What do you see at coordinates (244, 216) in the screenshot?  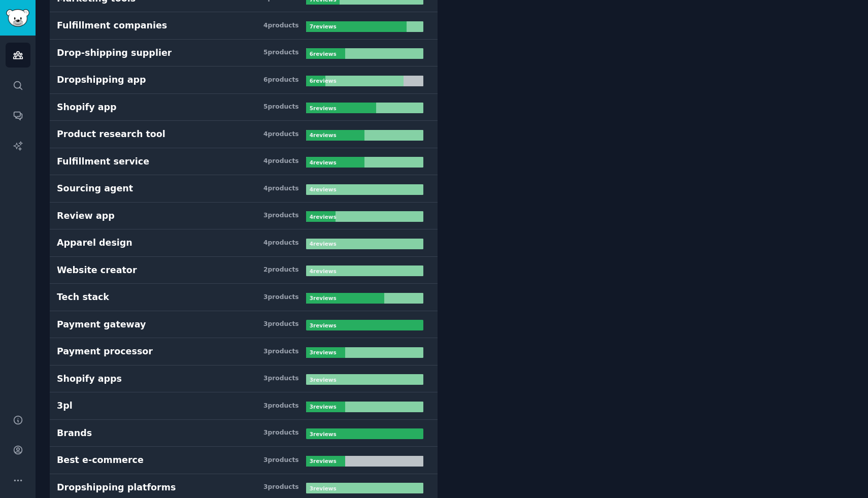 I see `a: Review app3products4reviews` at bounding box center [244, 216].